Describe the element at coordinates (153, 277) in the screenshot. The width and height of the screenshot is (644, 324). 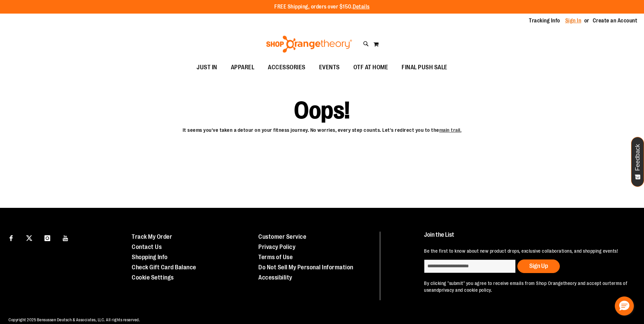
I see `a: Cookie Settings` at that location.